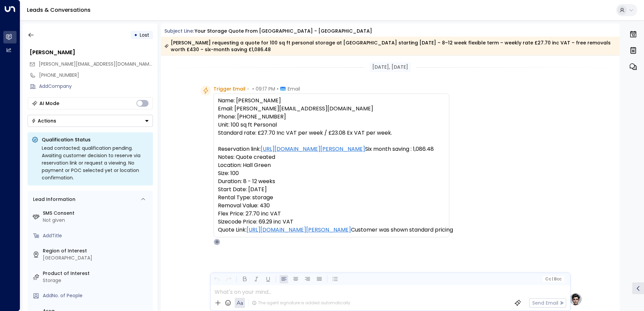 The width and height of the screenshot is (644, 311). I want to click on button: Actions, so click(90, 121).